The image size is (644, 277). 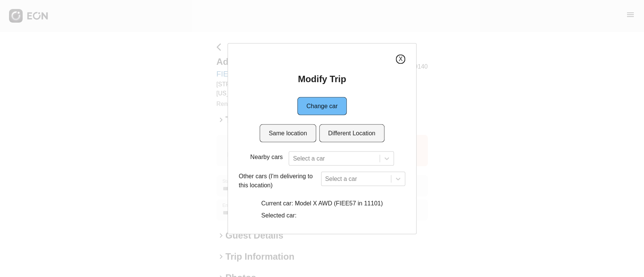 What do you see at coordinates (400, 59) in the screenshot?
I see `button: X` at bounding box center [400, 59].